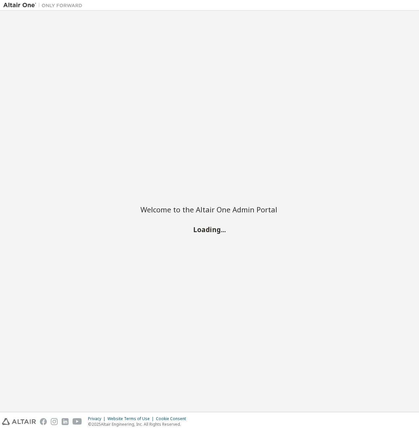  I want to click on h2: Loading..., so click(210, 229).